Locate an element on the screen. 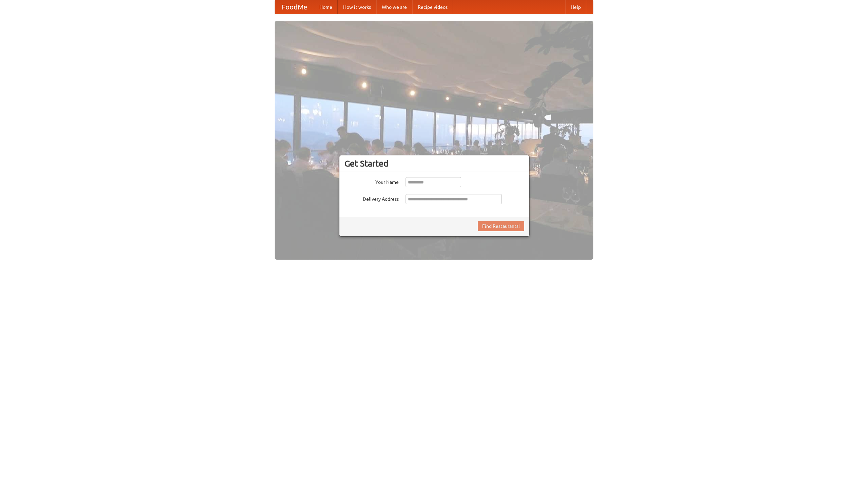 Image resolution: width=868 pixels, height=479 pixels. h3: Get Started is located at coordinates (434, 163).